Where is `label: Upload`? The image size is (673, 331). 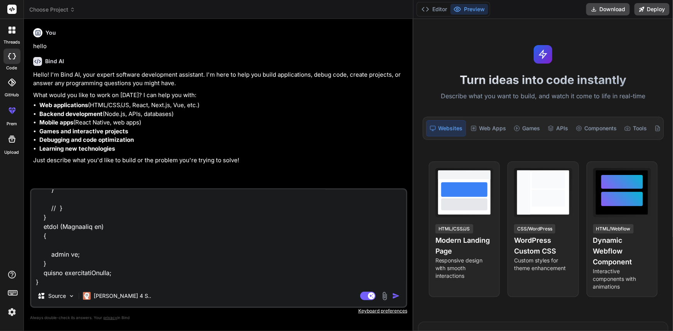 label: Upload is located at coordinates (12, 152).